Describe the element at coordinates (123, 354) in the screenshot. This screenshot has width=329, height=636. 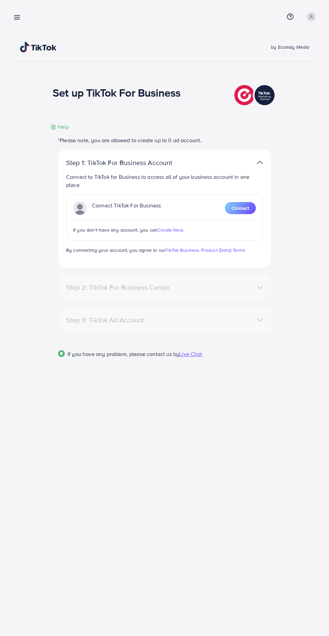
I see `span: If you have any problem, please contact us by` at that location.